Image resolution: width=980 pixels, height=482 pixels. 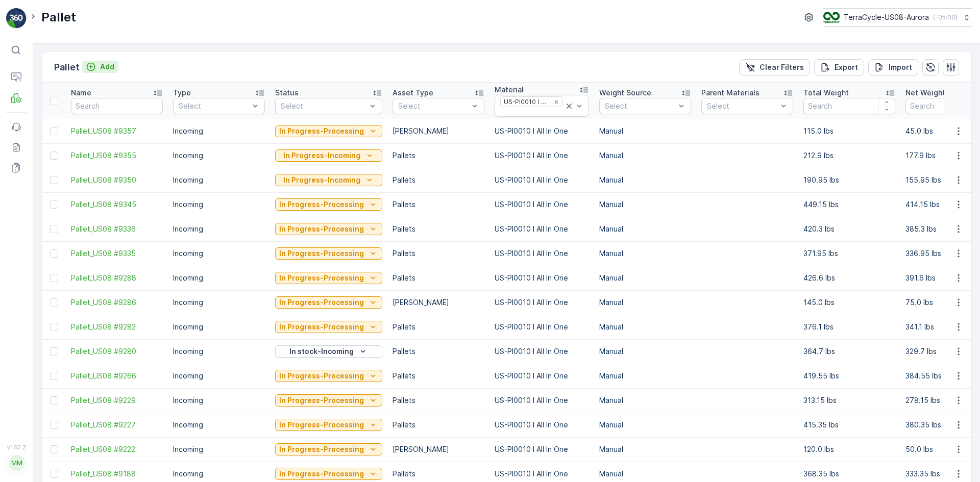 I want to click on a: Pallet_US08 #9227, so click(x=117, y=425).